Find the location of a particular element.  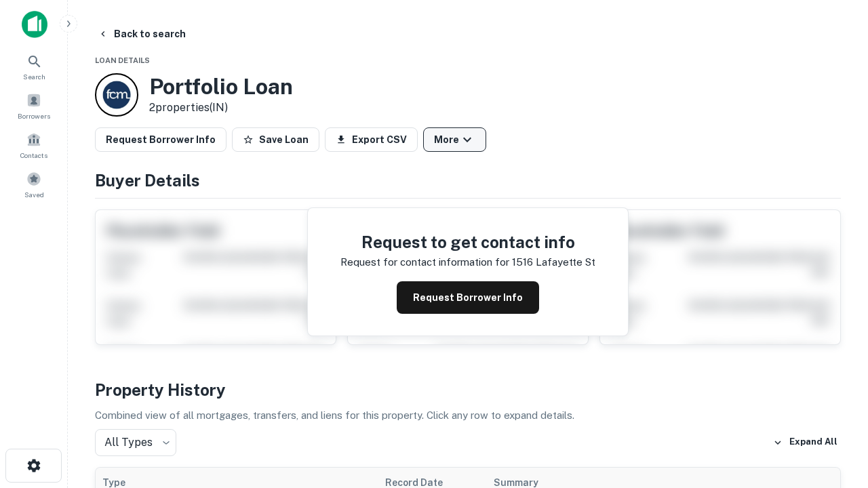

div: Search is located at coordinates (33, 67).